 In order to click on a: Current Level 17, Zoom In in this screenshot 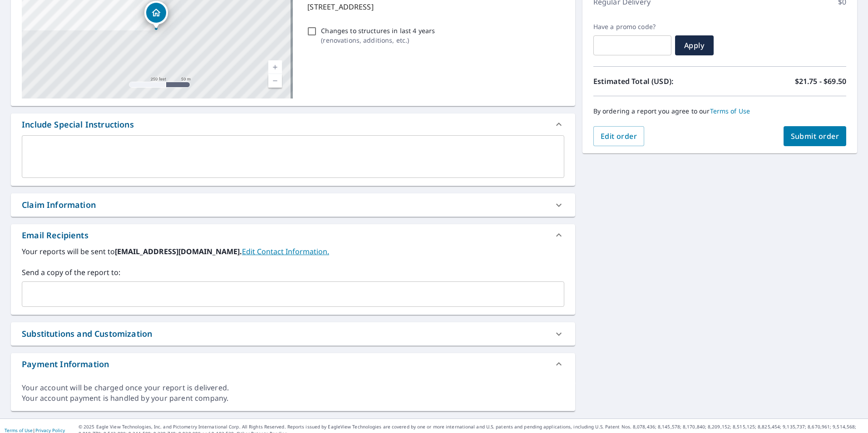, I will do `click(275, 67)`.